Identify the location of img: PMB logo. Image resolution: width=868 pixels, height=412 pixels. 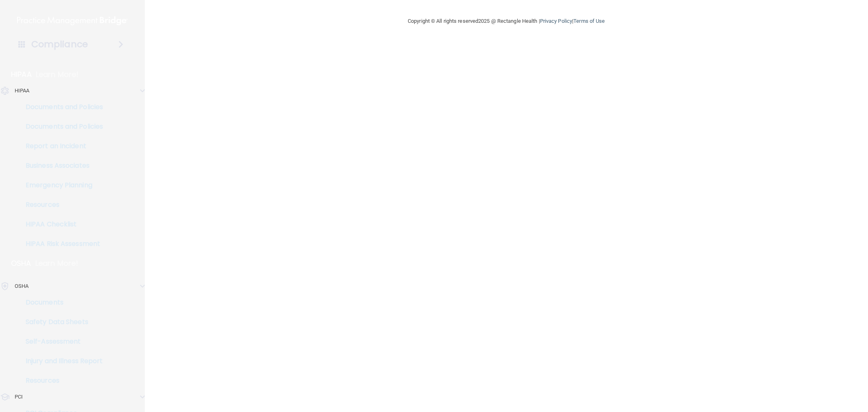
(73, 21).